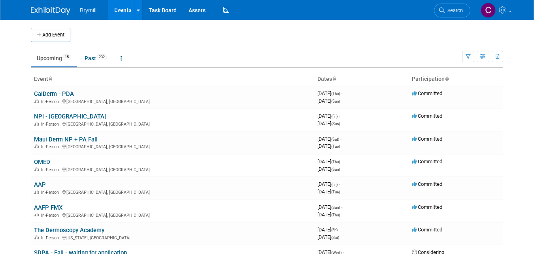 The height and width of the screenshot is (254, 534). Describe the element at coordinates (334, 79) in the screenshot. I see `a: Sort by Start Date` at that location.